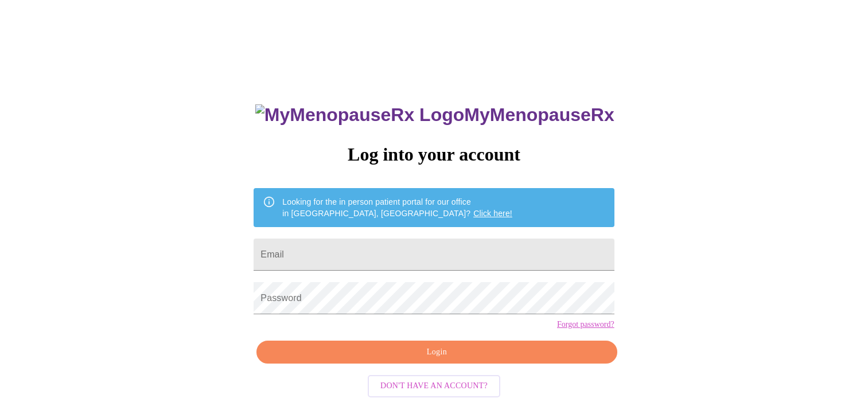 Image resolution: width=868 pixels, height=406 pixels. Describe the element at coordinates (586, 324) in the screenshot. I see `a: Forgot password?` at that location.